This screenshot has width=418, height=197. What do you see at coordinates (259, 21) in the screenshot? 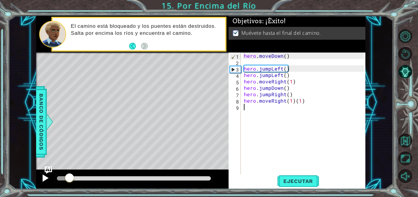
I see `span: Objetivos` at bounding box center [259, 21].